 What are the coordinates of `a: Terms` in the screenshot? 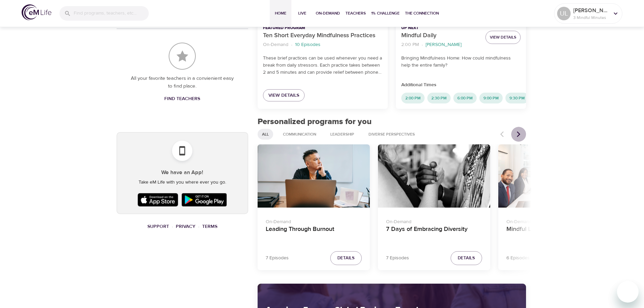 It's located at (209, 226).